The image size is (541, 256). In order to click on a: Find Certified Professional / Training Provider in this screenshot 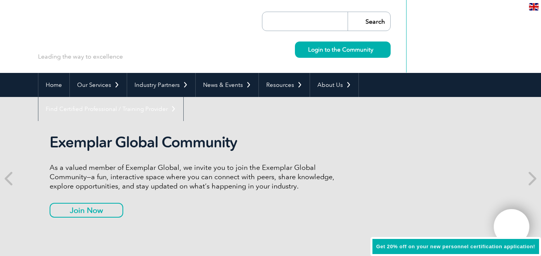, I will do `click(111, 109)`.